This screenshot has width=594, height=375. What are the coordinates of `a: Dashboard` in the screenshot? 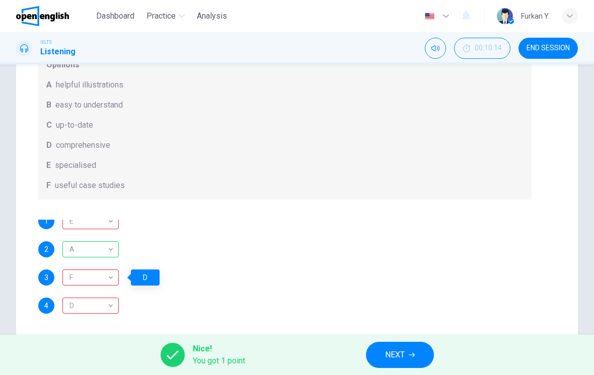 It's located at (115, 16).